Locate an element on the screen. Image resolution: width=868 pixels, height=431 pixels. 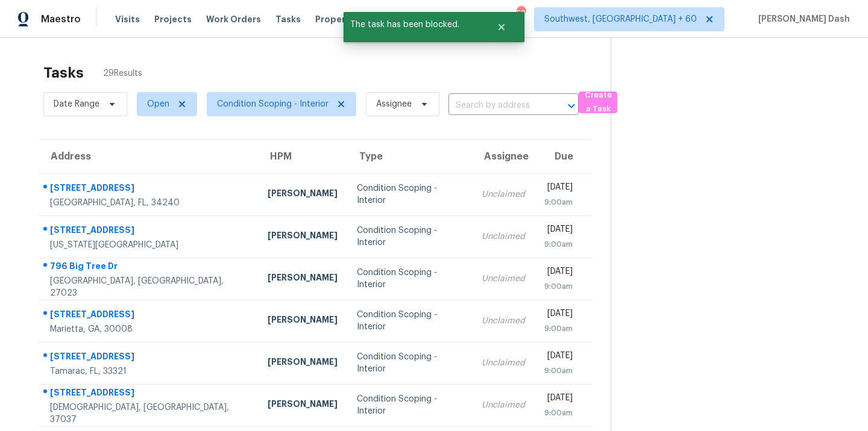
div: Tamarac, FL, 33321 is located at coordinates (149, 371).